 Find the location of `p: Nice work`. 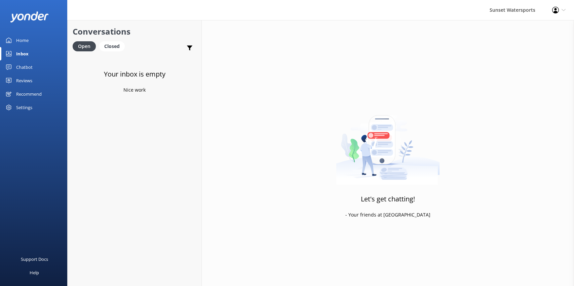

p: Nice work is located at coordinates (134, 90).